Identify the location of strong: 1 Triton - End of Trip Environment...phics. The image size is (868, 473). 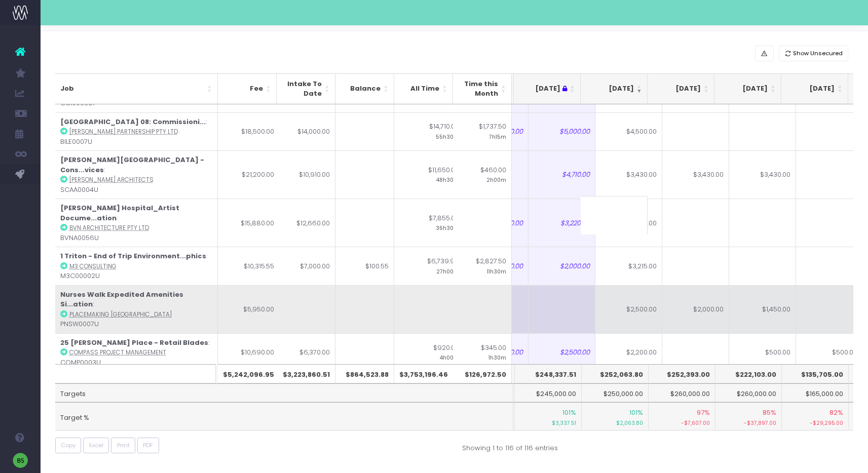
(133, 256).